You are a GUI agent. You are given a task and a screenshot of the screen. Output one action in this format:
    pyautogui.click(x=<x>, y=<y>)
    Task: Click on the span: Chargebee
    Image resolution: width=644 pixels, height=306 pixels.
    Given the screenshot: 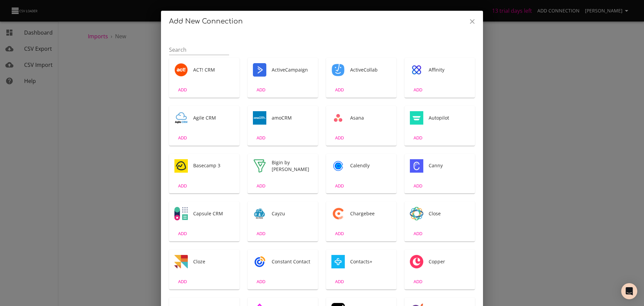 What is the action you would take?
    pyautogui.click(x=371, y=214)
    